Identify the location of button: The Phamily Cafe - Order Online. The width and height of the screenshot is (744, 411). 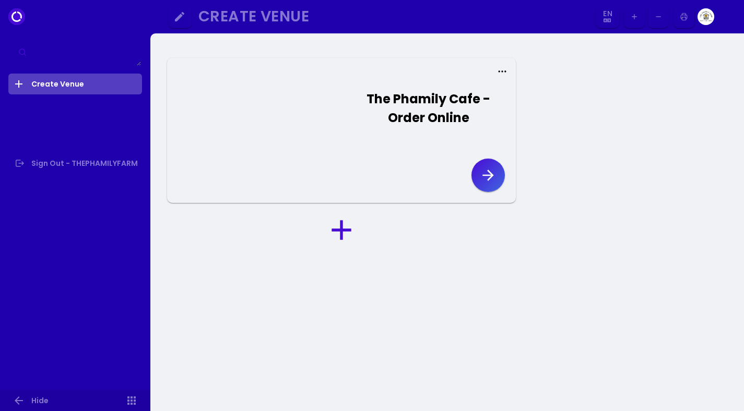
(425, 111).